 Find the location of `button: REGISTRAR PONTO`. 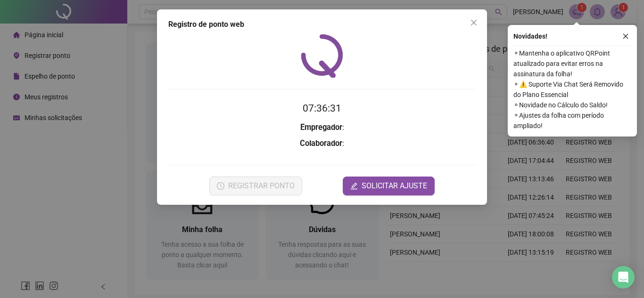

button: REGISTRAR PONTO is located at coordinates (256, 186).